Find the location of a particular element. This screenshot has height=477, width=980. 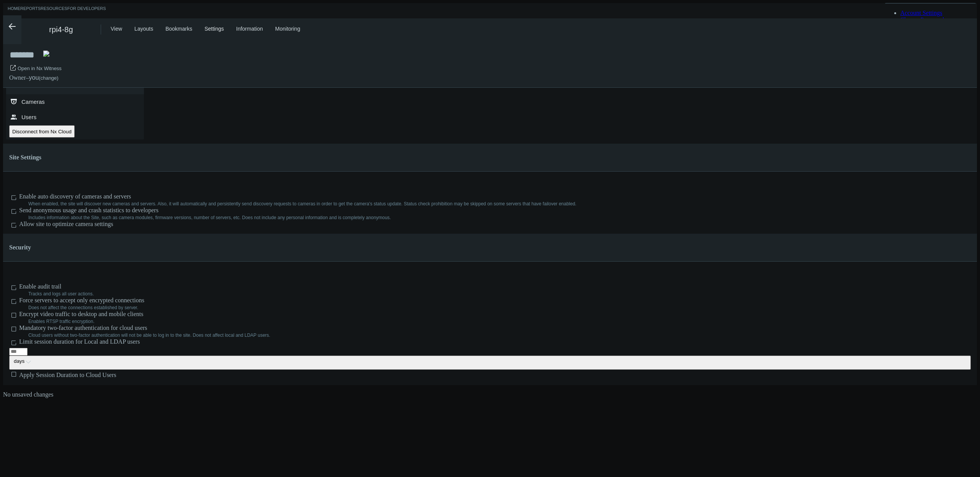

a: Information is located at coordinates (250, 28).